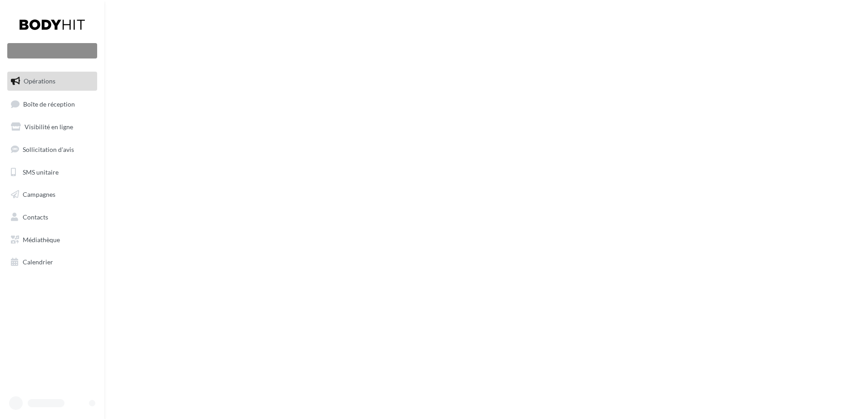 This screenshot has width=868, height=419. What do you see at coordinates (52, 217) in the screenshot?
I see `a: Contacts` at bounding box center [52, 217].